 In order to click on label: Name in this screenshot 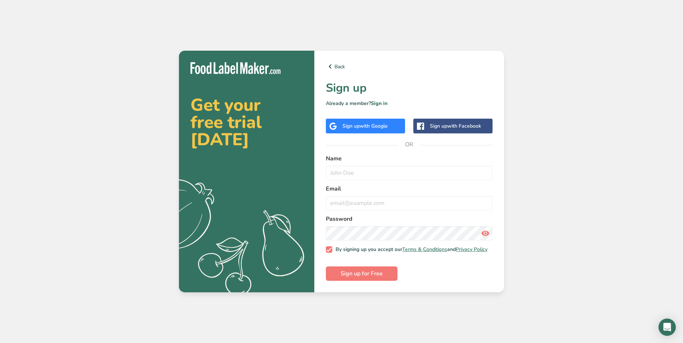, I will do `click(409, 159)`.